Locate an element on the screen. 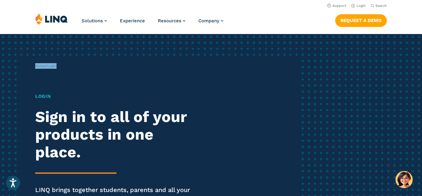 This screenshot has width=422, height=196. a: Company is located at coordinates (211, 21).